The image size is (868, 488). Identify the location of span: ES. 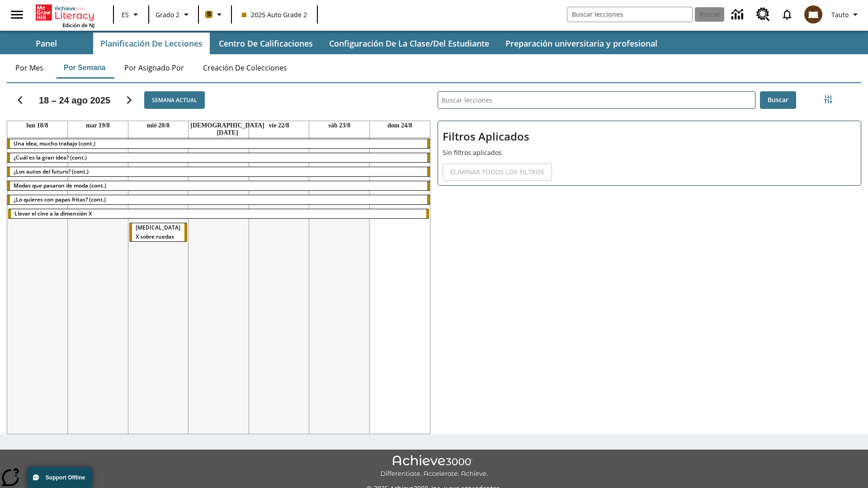
(125, 14).